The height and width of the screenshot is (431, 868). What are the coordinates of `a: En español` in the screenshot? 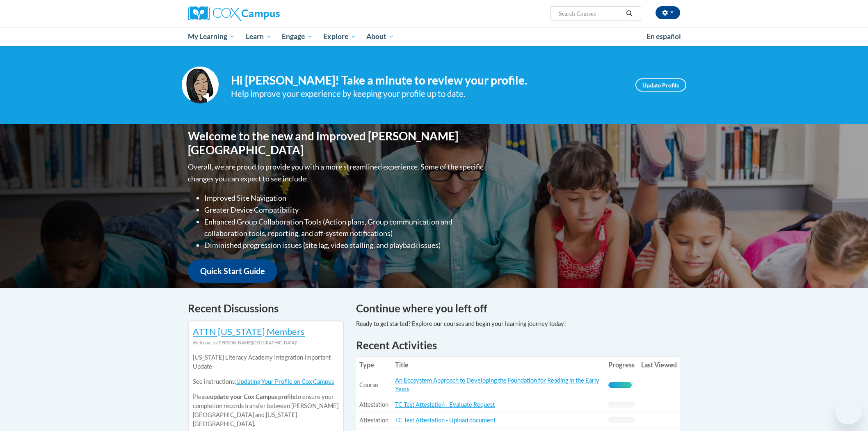 It's located at (664, 36).